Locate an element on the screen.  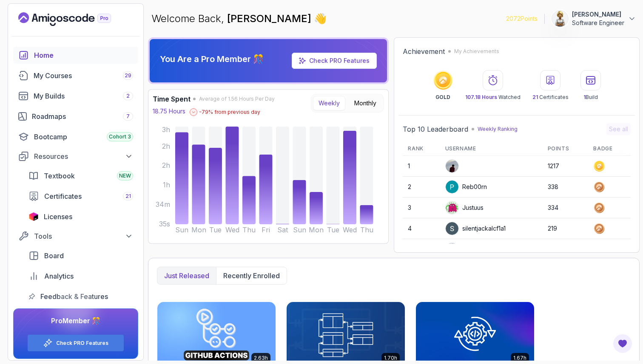
button: See all is located at coordinates (618, 129).